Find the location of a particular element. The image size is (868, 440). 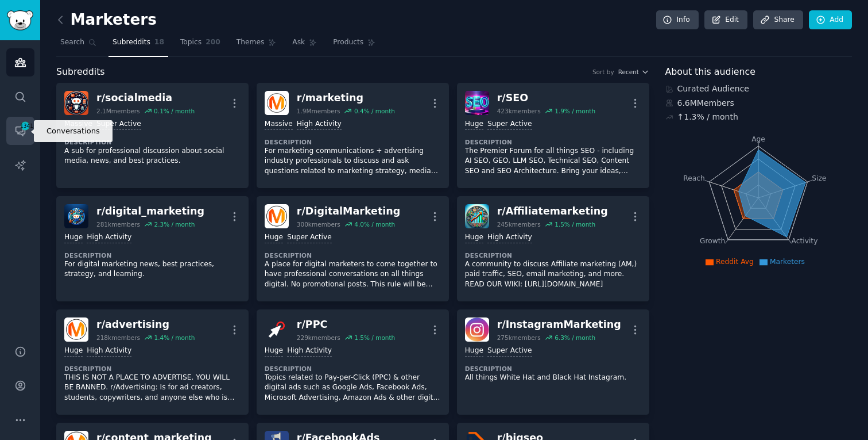

img: SEO is located at coordinates (477, 103).